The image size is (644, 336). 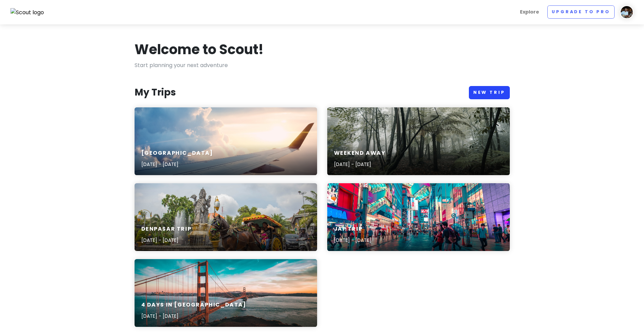 What do you see at coordinates (199, 49) in the screenshot?
I see `h1: Welcome to Scout!` at bounding box center [199, 49].